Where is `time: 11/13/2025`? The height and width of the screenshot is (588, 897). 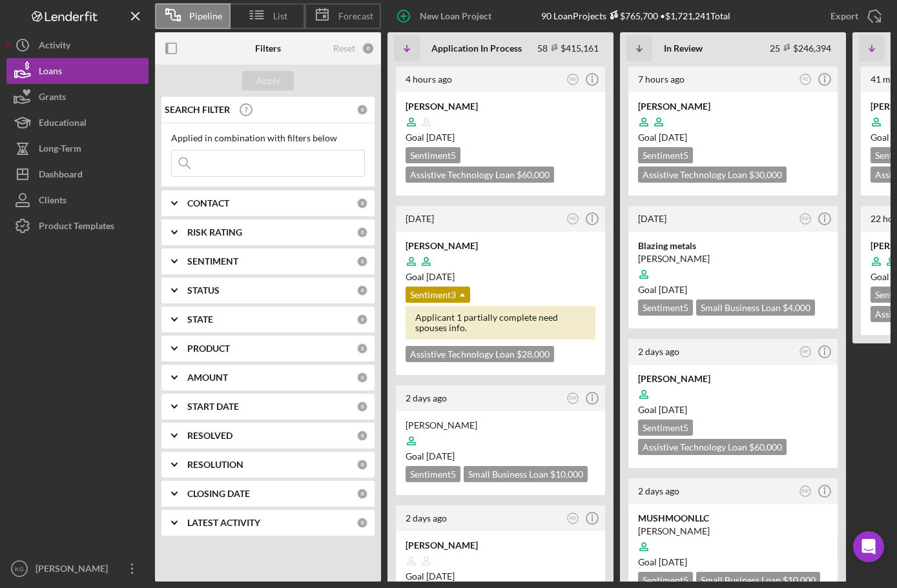 time: 11/13/2025 is located at coordinates (673, 289).